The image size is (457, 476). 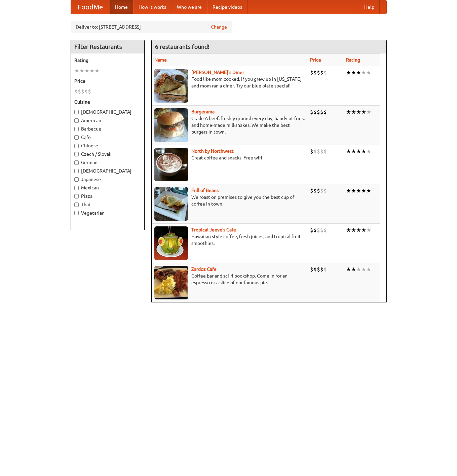 What do you see at coordinates (213, 230) in the screenshot?
I see `a: Tropical Jeeve's Cafe` at bounding box center [213, 230].